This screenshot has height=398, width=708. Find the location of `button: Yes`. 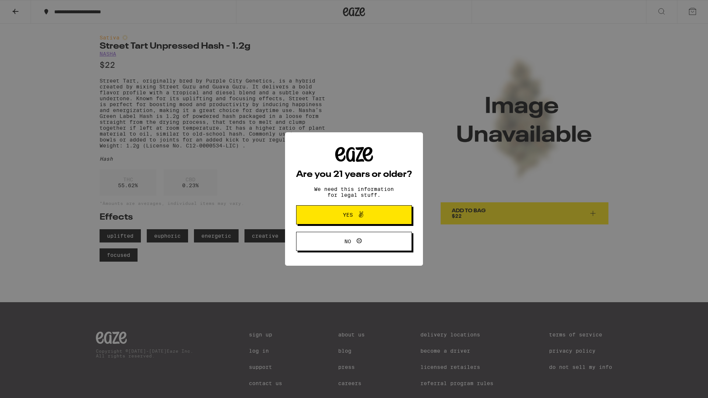

button: Yes is located at coordinates (354, 215).